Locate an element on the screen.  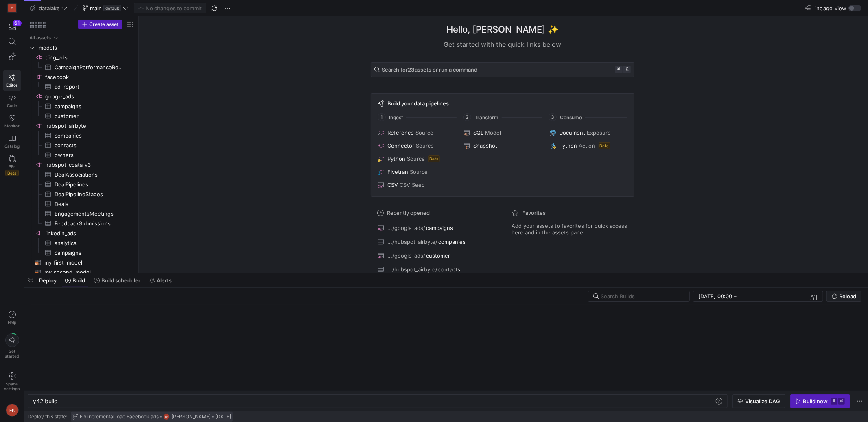
span: Favorites is located at coordinates (534, 213).